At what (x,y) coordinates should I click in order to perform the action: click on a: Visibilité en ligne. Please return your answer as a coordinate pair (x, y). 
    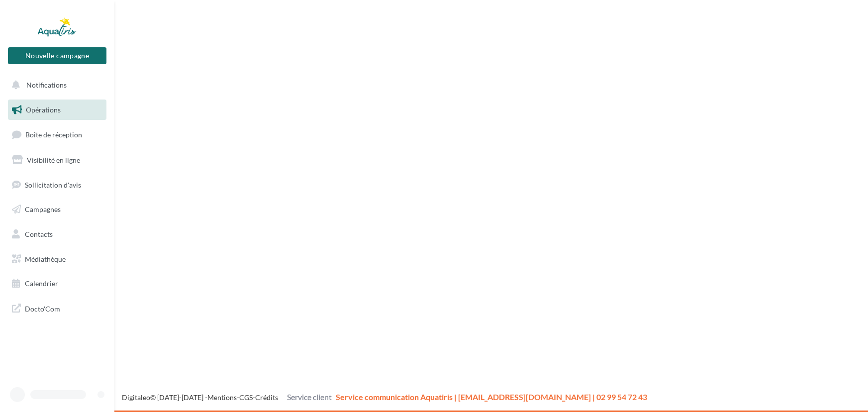
    Looking at the image, I should click on (57, 160).